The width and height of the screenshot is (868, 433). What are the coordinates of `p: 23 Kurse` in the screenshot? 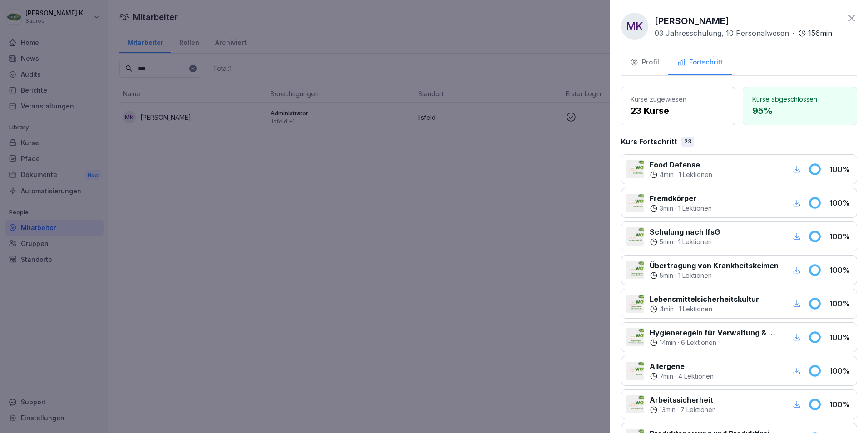 It's located at (678, 111).